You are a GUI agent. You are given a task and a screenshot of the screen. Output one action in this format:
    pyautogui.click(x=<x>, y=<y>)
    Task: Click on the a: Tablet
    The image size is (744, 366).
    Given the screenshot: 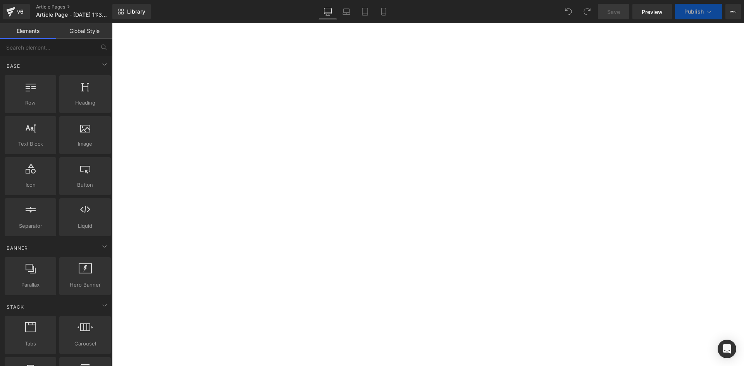 What is the action you would take?
    pyautogui.click(x=365, y=12)
    